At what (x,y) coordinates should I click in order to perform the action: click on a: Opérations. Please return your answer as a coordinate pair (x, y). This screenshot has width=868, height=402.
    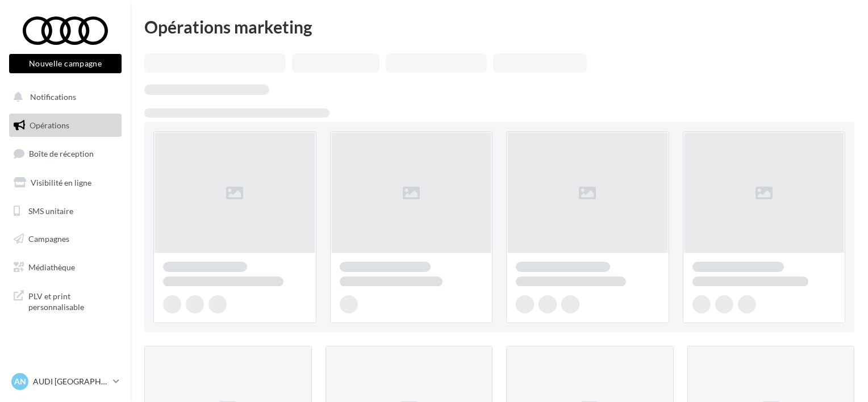
    Looking at the image, I should click on (65, 125).